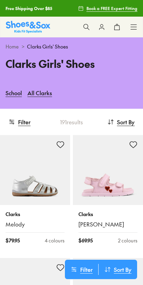  Describe the element at coordinates (35, 224) in the screenshot. I see `a: Melody` at that location.